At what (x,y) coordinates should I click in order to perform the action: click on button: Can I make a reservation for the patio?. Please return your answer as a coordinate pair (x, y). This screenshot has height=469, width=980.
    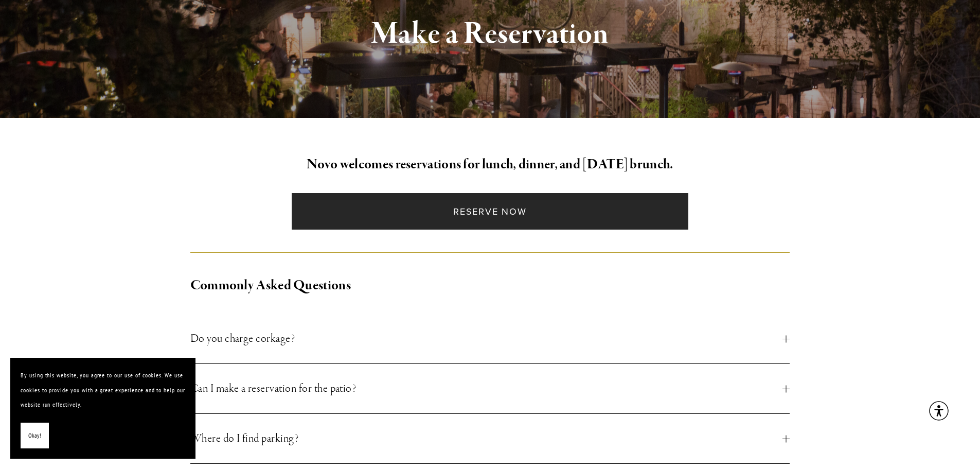
    Looking at the image, I should click on (490, 389).